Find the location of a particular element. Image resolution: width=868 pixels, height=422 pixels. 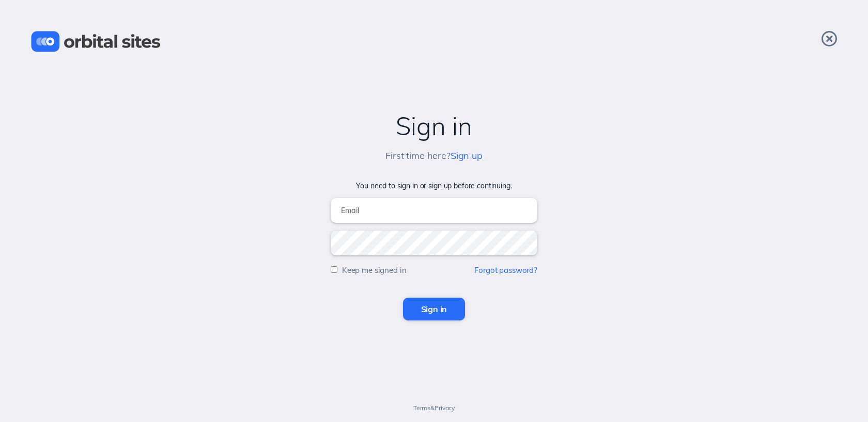

img: Orbital Sites Logo is located at coordinates (96, 41).